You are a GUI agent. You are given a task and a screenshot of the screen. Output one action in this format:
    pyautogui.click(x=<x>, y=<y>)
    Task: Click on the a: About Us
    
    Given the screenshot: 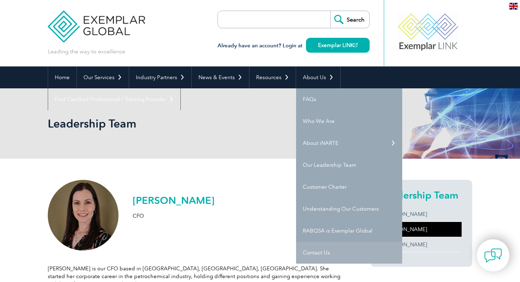 What is the action you would take?
    pyautogui.click(x=318, y=77)
    